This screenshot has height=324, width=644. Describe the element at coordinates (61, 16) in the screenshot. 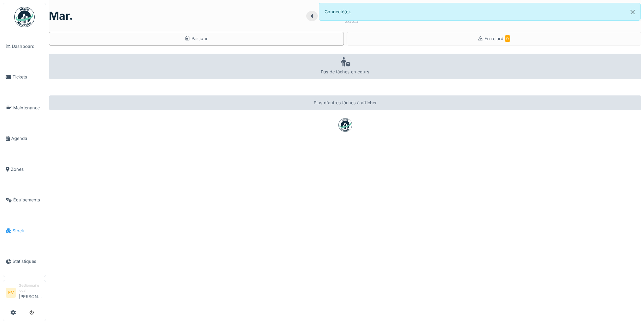

I see `h1: mar.` at that location.